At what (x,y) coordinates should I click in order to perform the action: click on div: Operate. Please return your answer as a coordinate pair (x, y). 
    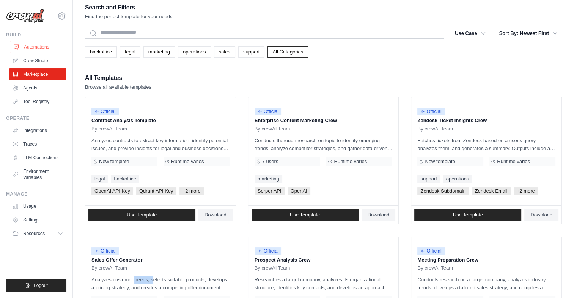
    Looking at the image, I should click on (36, 118).